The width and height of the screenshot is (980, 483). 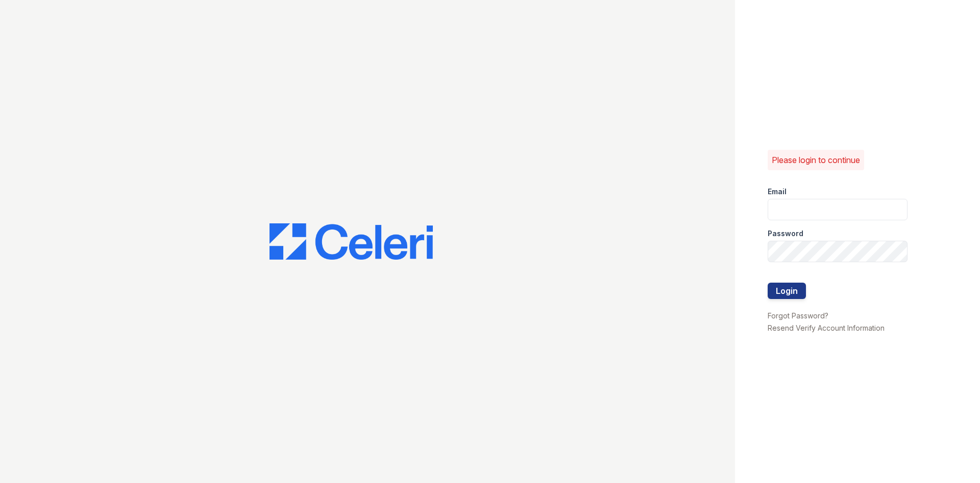 I want to click on button: Login, so click(x=787, y=291).